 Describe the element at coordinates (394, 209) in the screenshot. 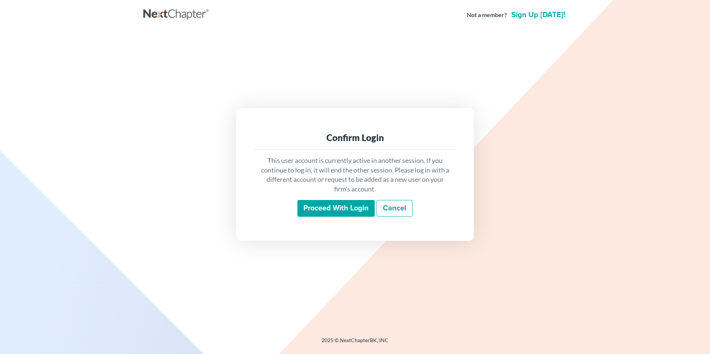

I see `a: Cancel` at that location.